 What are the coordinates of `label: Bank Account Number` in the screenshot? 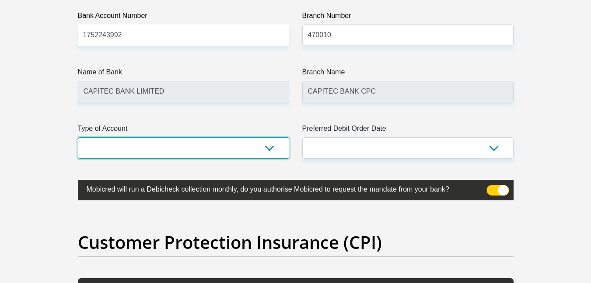 It's located at (183, 17).